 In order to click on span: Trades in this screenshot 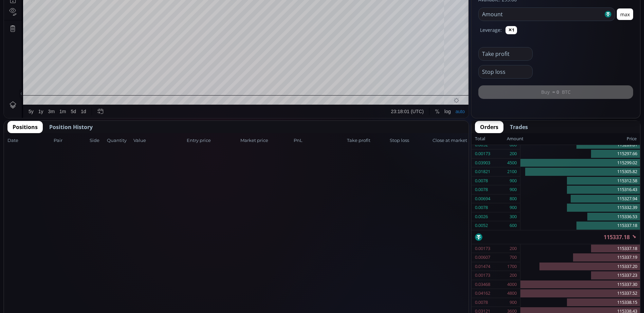, I will do `click(519, 127)`.